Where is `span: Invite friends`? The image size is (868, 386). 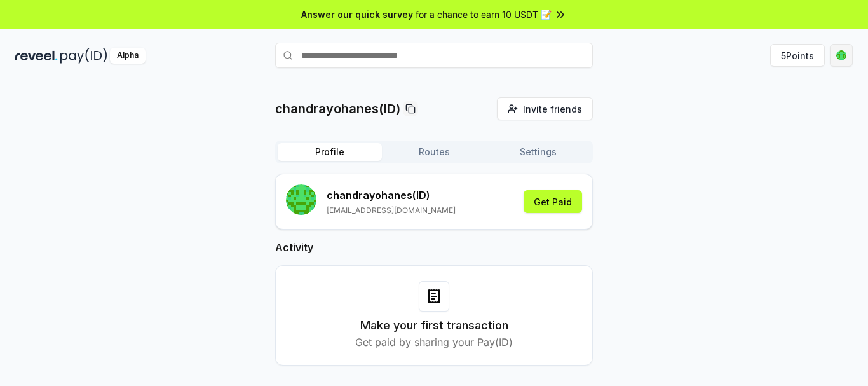 span: Invite friends is located at coordinates (552, 109).